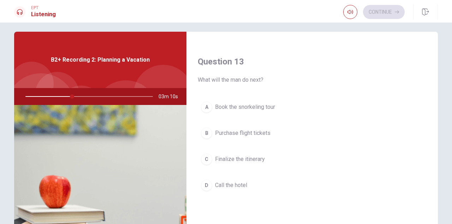 The width and height of the screenshot is (452, 224). What do you see at coordinates (206, 159) in the screenshot?
I see `div: C` at bounding box center [206, 159].